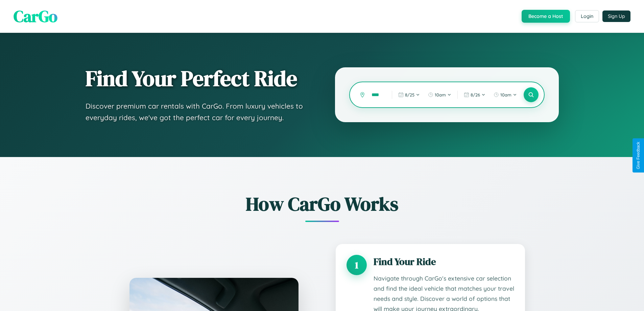 This screenshot has height=311, width=644. Describe the element at coordinates (475, 95) in the screenshot. I see `button: 8/26` at that location.